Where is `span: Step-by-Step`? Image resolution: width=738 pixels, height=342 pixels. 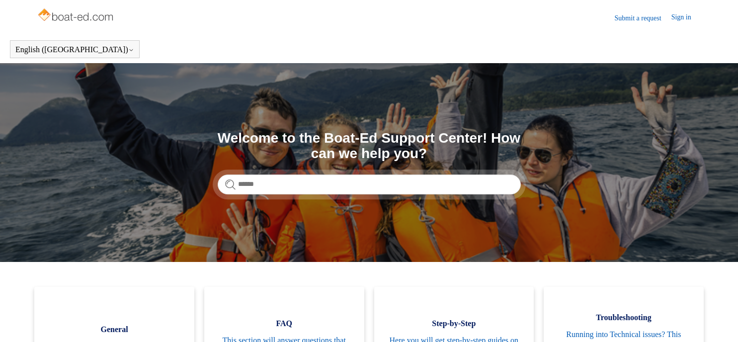
span: Step-by-Step is located at coordinates (454, 324).